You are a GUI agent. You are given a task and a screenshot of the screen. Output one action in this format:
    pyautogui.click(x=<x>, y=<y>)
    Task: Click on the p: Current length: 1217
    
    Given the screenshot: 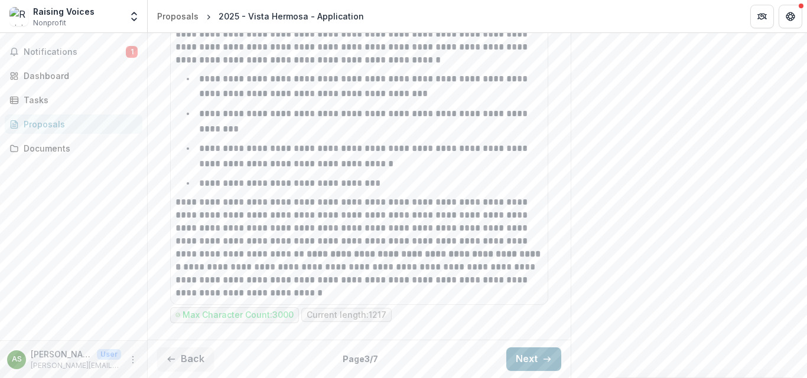 What is the action you would take?
    pyautogui.click(x=346, y=315)
    